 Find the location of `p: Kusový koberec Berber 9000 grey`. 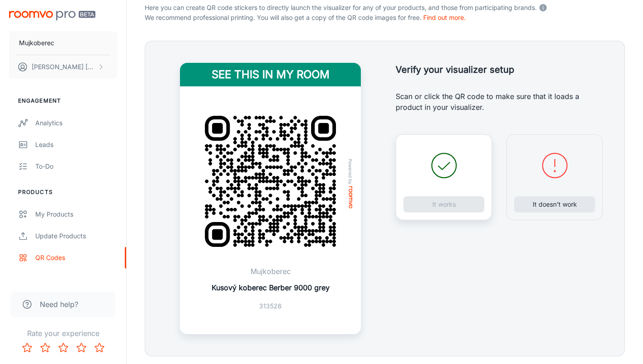

p: Kusový koberec Berber 9000 grey is located at coordinates (270, 288).